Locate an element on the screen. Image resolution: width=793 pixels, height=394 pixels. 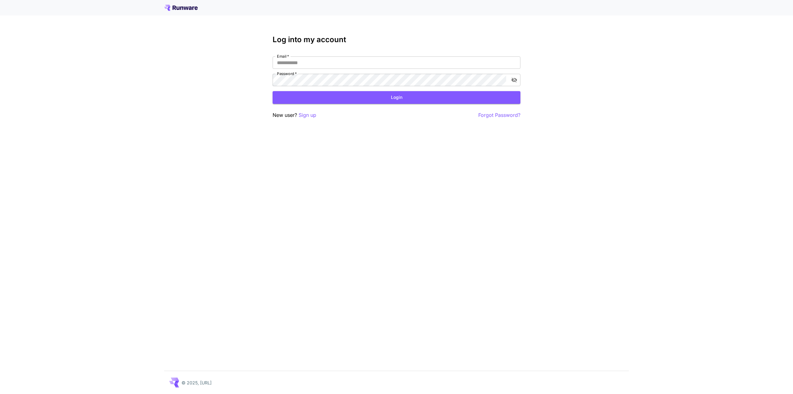
button: toggle password visibility is located at coordinates (514, 80).